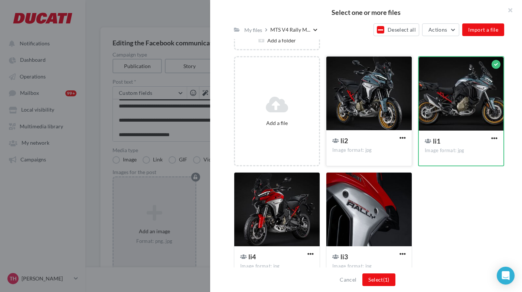 This screenshot has height=292, width=522. Describe the element at coordinates (291, 29) in the screenshot. I see `span: MTS V4 Rally M...` at that location.